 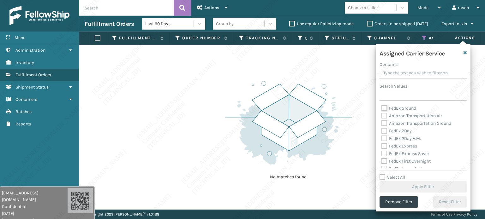 What do you see at coordinates (32, 87) in the screenshot?
I see `span: Shipment Status` at bounding box center [32, 87].